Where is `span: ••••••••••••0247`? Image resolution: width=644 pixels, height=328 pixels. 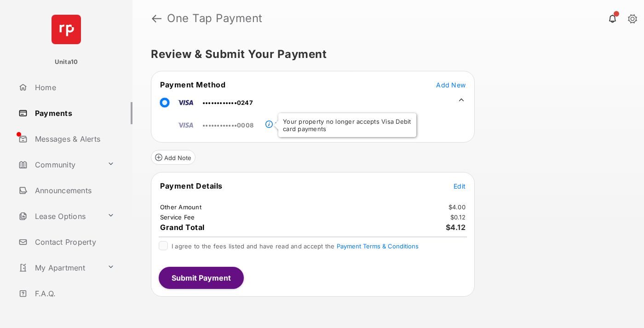 span: ••••••••••••0247 is located at coordinates (228, 102).